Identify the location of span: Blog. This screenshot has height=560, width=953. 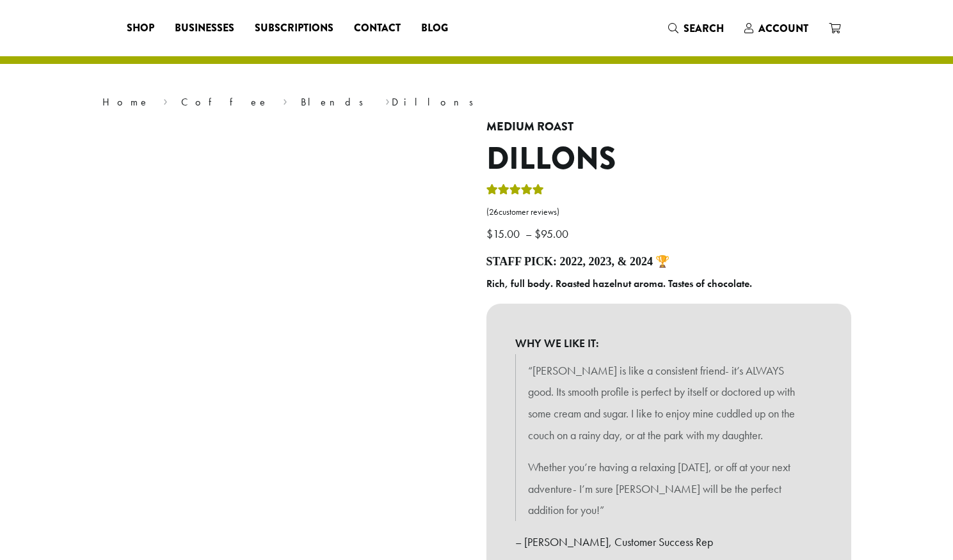
(435, 28).